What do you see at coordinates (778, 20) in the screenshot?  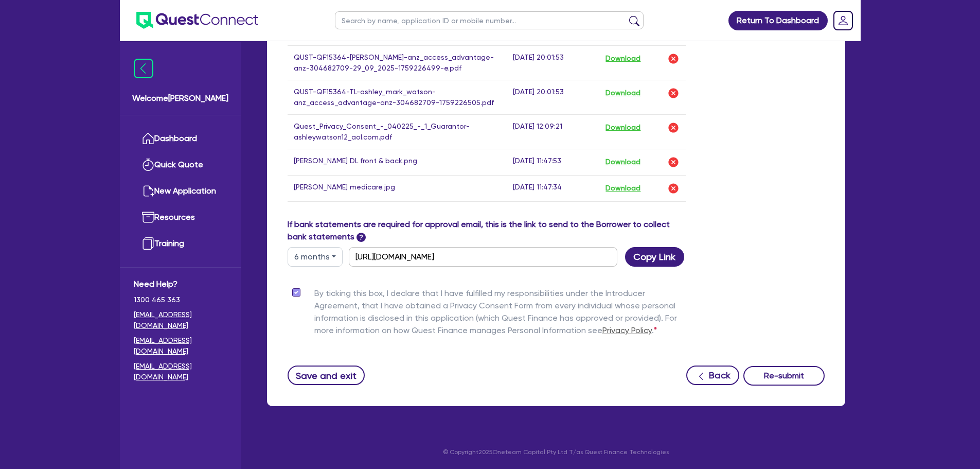 I see `a: Return To Dashboard` at bounding box center [778, 20].